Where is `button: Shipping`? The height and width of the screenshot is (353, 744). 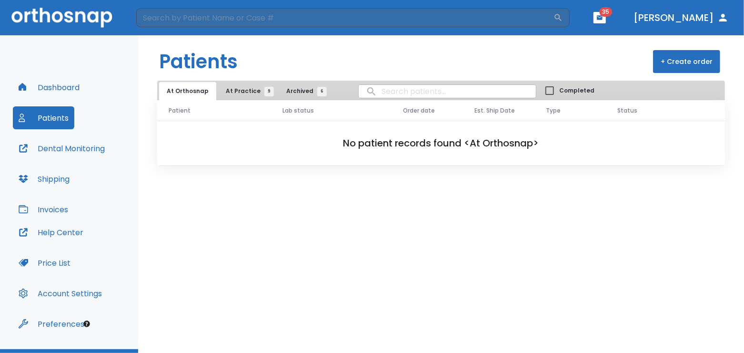 button: Shipping is located at coordinates (44, 179).